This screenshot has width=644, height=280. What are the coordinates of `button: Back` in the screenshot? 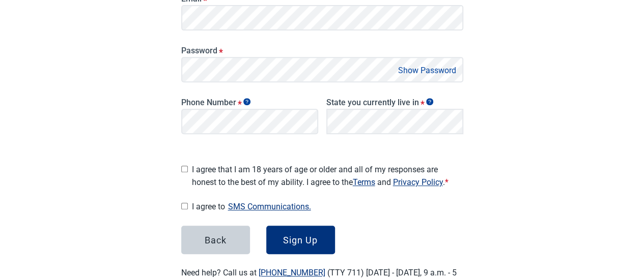 It's located at (215, 240).